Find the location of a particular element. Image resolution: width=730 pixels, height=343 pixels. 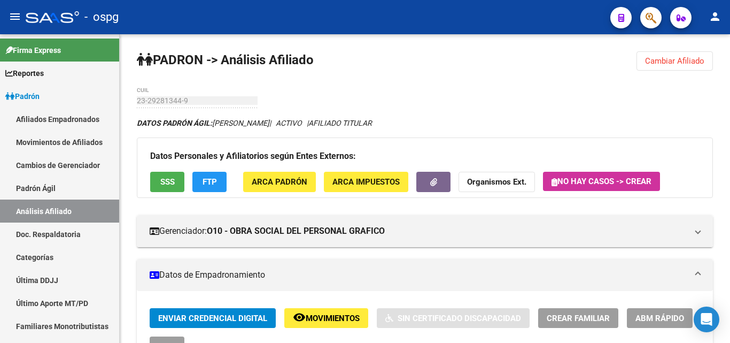

button: Cambiar Afiliado is located at coordinates (675, 61).